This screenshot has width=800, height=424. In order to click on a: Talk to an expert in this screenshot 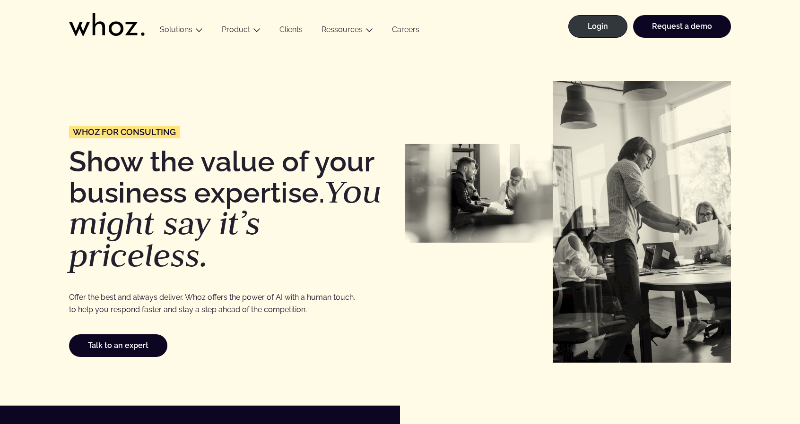, I will do `click(118, 346)`.